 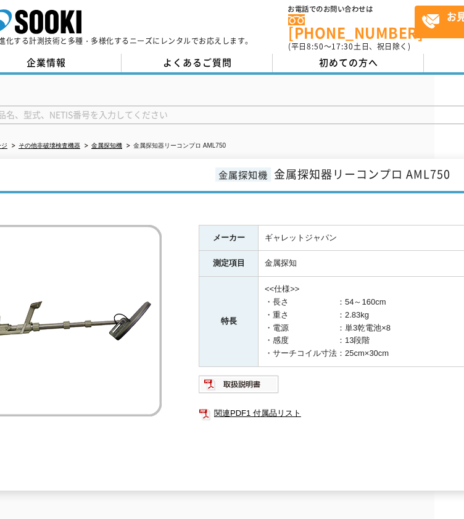 I want to click on a: 取扱説明書, so click(x=239, y=387).